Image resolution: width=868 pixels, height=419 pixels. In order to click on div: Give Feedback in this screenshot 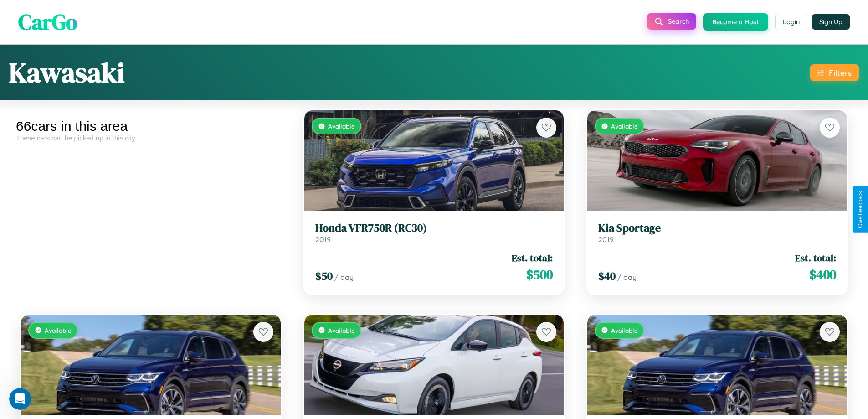, I will do `click(860, 209)`.